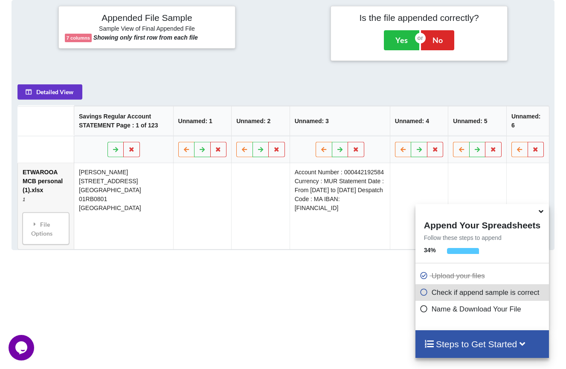 This screenshot has width=566, height=369. I want to click on b: 34 %, so click(430, 250).